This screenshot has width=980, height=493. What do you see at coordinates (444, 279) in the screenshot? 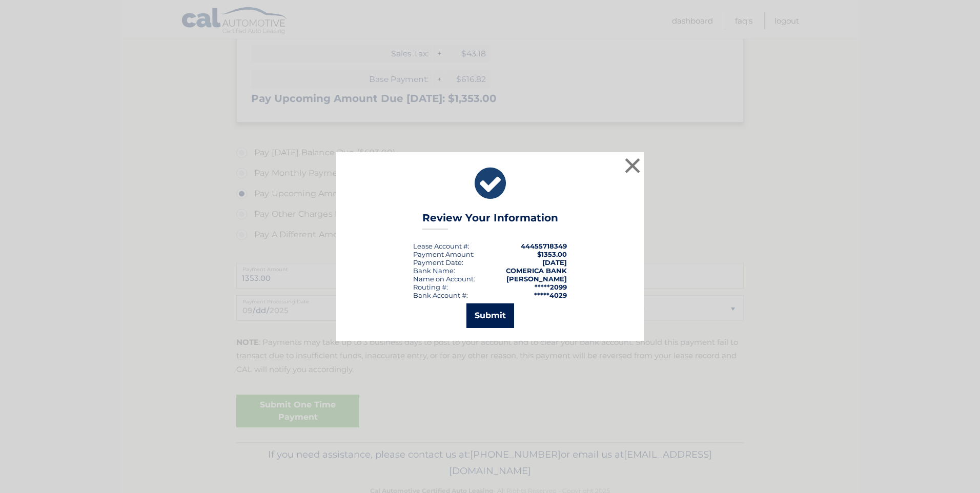
I see `div: Name on Account:` at bounding box center [444, 279].